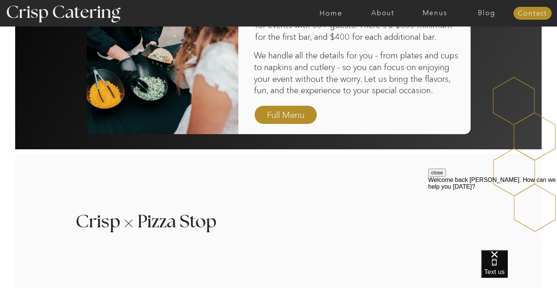 This screenshot has height=288, width=557. I want to click on p: We handle all the details for you - from plates and cups to napkins and cutlery - so you can focu..., so click(358, 73).